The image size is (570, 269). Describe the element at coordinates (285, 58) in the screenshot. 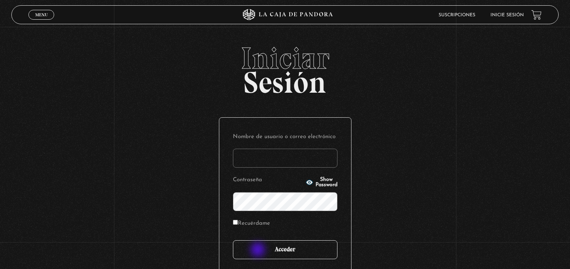

I see `span: Iniciar` at that location.